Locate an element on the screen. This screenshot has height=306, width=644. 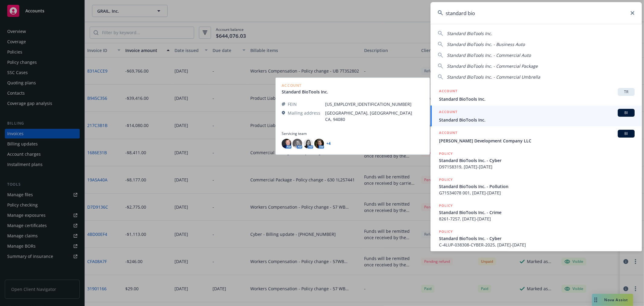
span: Standard BioTools Inc. - Commercial Umbrella is located at coordinates (493, 77).